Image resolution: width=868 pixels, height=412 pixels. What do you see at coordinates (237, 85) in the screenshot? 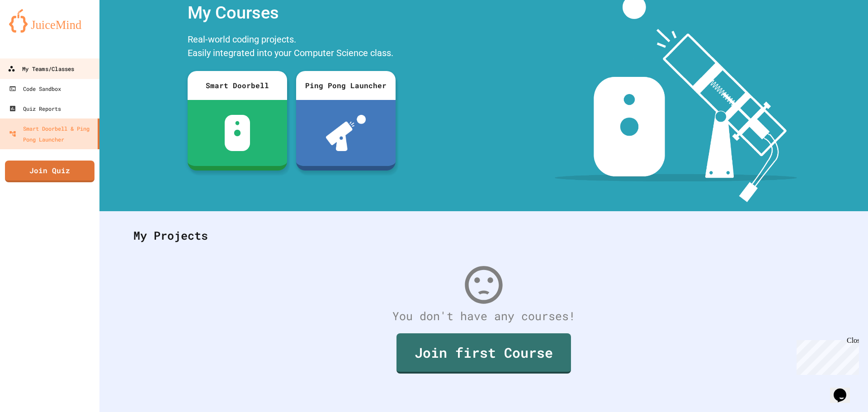
I see `div: Smart Doorbell` at bounding box center [237, 85].